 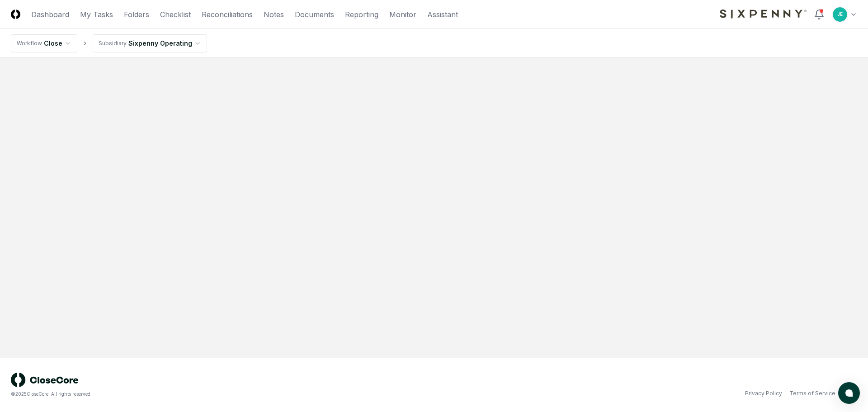 I want to click on a: Reporting, so click(x=361, y=14).